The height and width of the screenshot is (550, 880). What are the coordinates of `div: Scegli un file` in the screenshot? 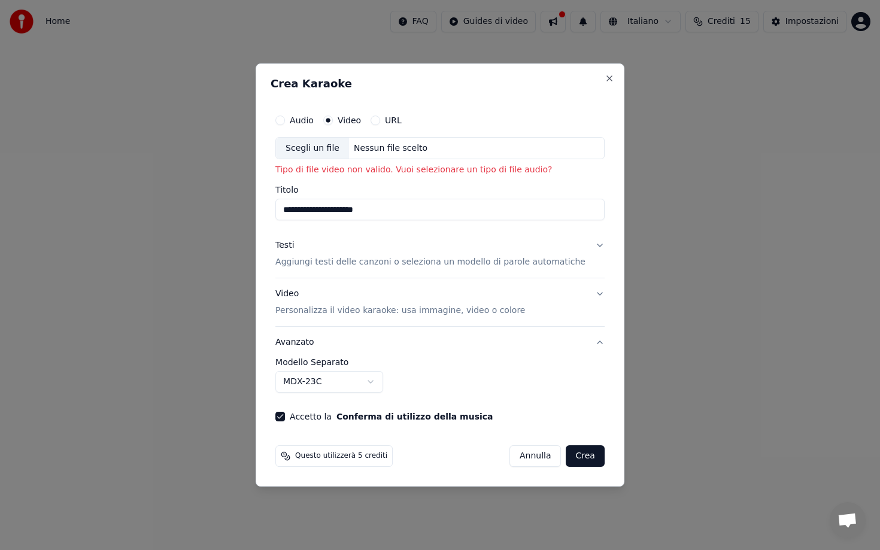 It's located at (313, 148).